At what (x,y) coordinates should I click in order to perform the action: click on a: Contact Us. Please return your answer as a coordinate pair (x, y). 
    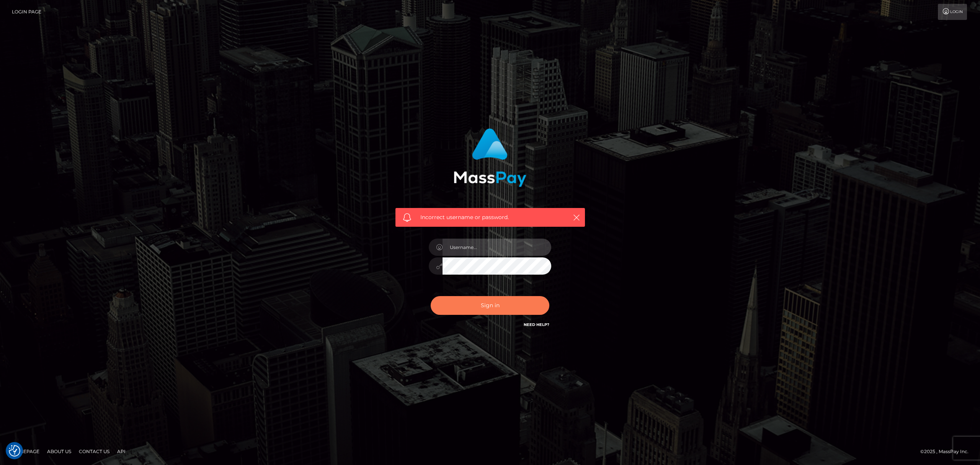
    Looking at the image, I should click on (94, 451).